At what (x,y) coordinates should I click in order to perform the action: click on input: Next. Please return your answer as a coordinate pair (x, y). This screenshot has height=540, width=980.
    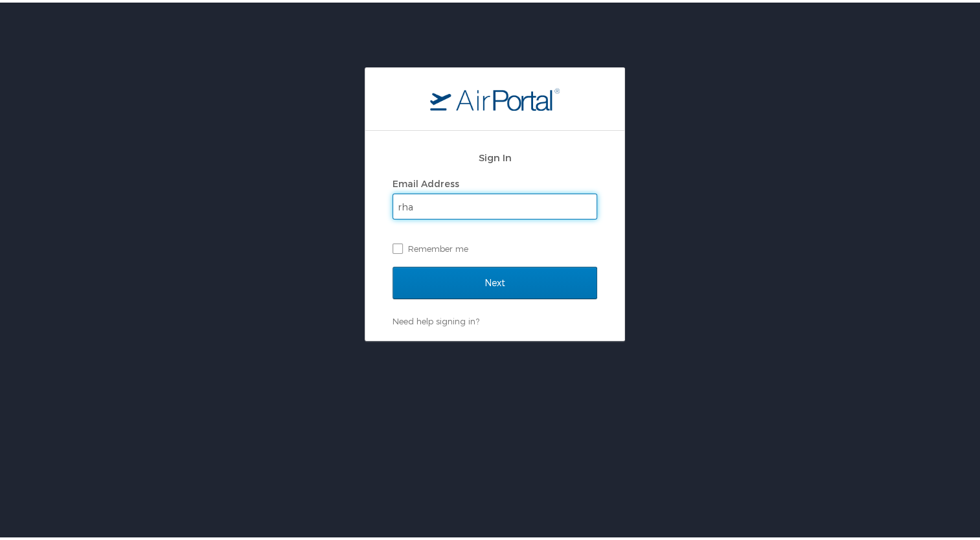
    Looking at the image, I should click on (494, 280).